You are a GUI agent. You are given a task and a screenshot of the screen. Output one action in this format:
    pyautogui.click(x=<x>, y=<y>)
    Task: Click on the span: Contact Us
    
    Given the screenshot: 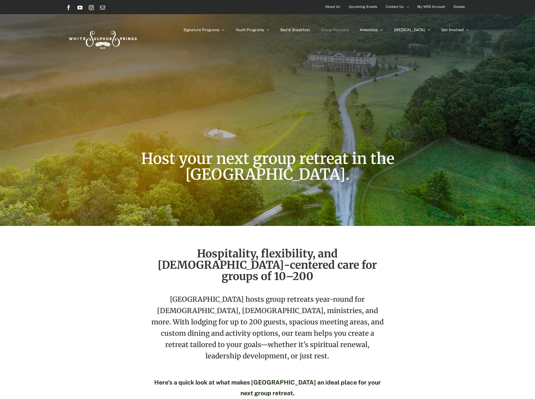 What is the action you would take?
    pyautogui.click(x=395, y=7)
    